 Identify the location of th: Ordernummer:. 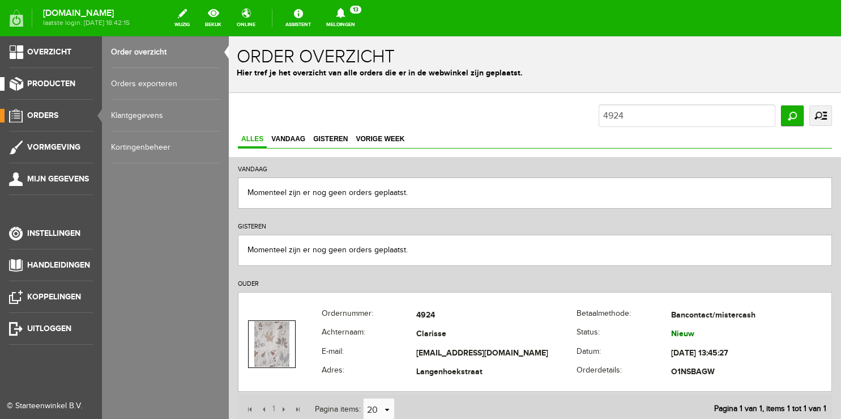
(140, 279).